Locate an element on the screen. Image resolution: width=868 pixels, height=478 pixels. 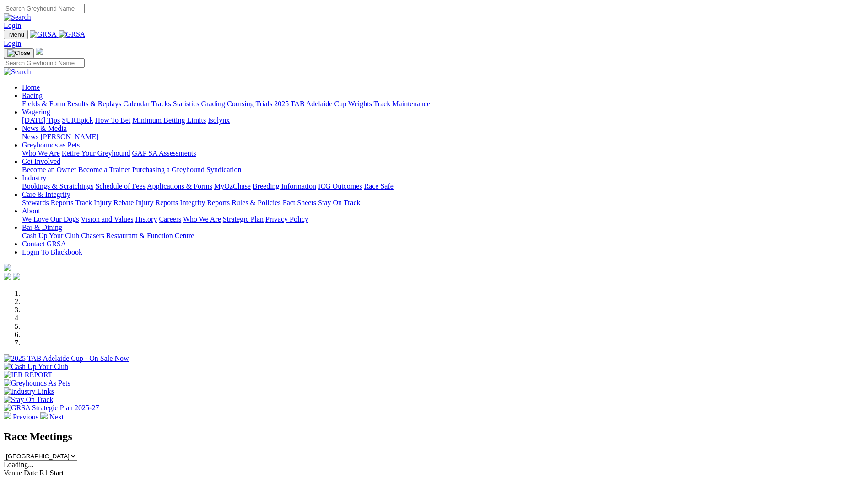
a: 2025 TAB Adelaide Cup is located at coordinates (310, 103).